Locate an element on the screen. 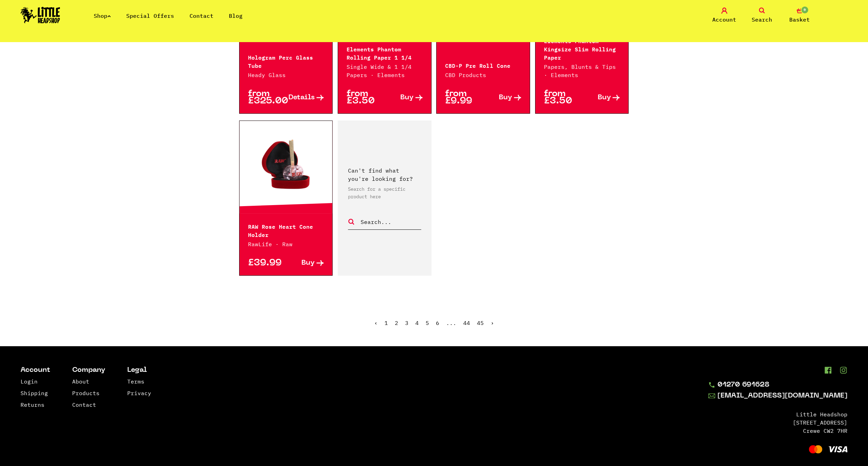  a: Next » is located at coordinates (492, 323).